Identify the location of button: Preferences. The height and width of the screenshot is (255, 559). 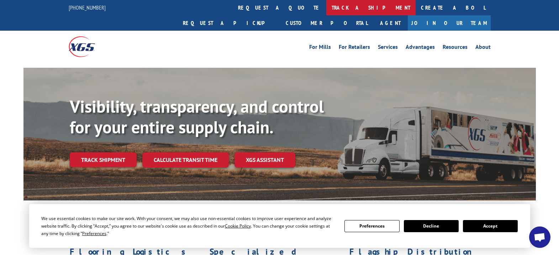
(372, 226).